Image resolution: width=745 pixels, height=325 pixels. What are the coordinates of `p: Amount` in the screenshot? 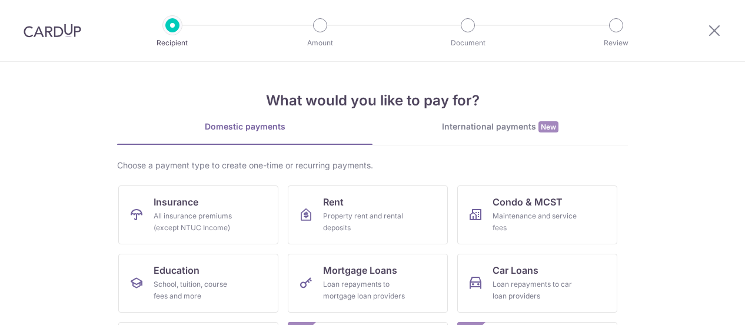 It's located at (320, 43).